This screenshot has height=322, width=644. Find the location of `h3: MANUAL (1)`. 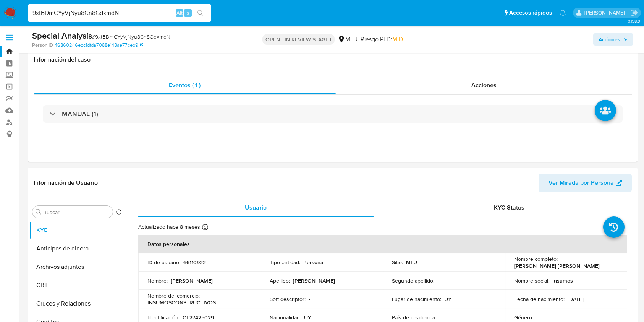

h3: MANUAL (1) is located at coordinates (80, 113).